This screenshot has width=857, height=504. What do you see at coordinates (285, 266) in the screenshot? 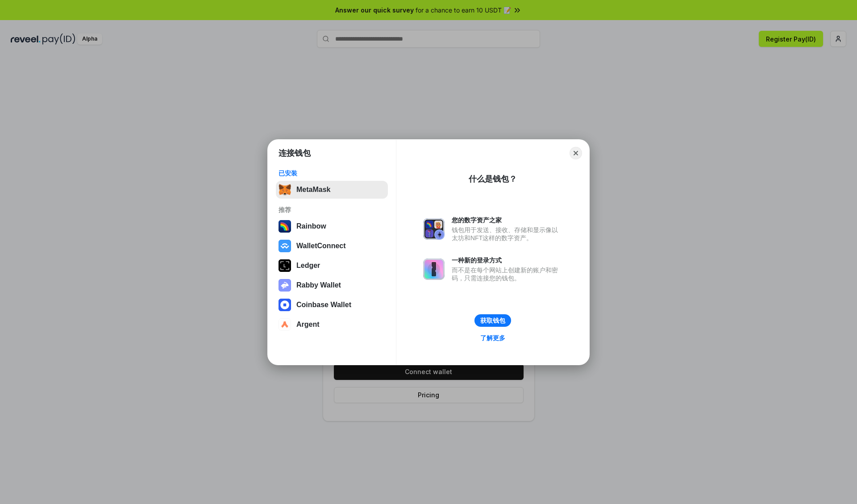
I see `img: svg+xml,%3Csvg%20xmlns%3D%22http%3A%2F%2Fwww.w3.org%2F2000%2Fsvg%22%20width%3D%2228%22%20height%3...` at bounding box center [285, 266].